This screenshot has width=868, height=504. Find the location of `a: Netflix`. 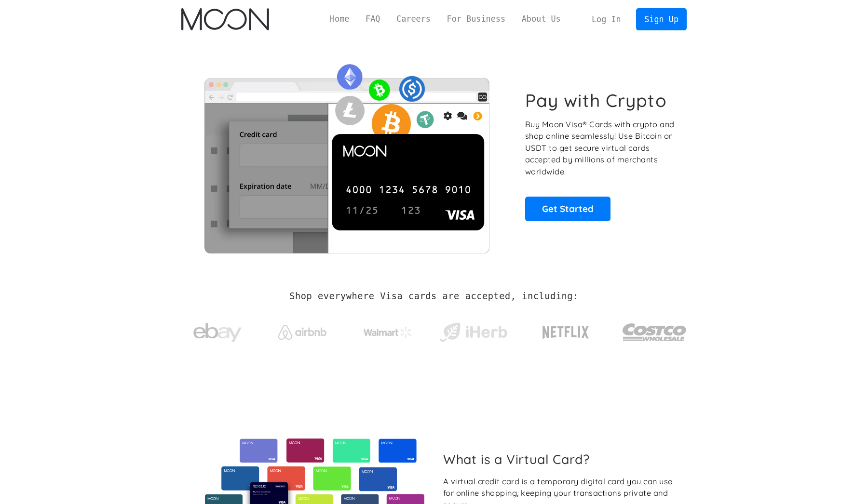

a: Netflix is located at coordinates (566, 330).